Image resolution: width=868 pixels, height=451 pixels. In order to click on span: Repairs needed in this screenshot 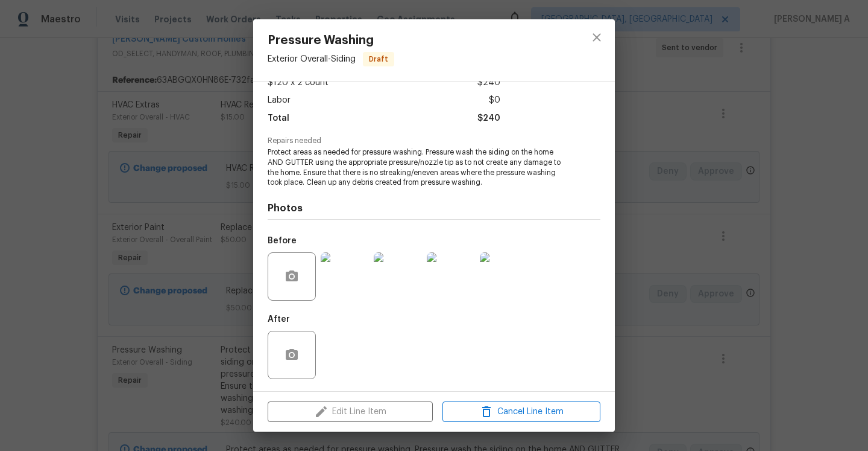, I will do `click(434, 141)`.